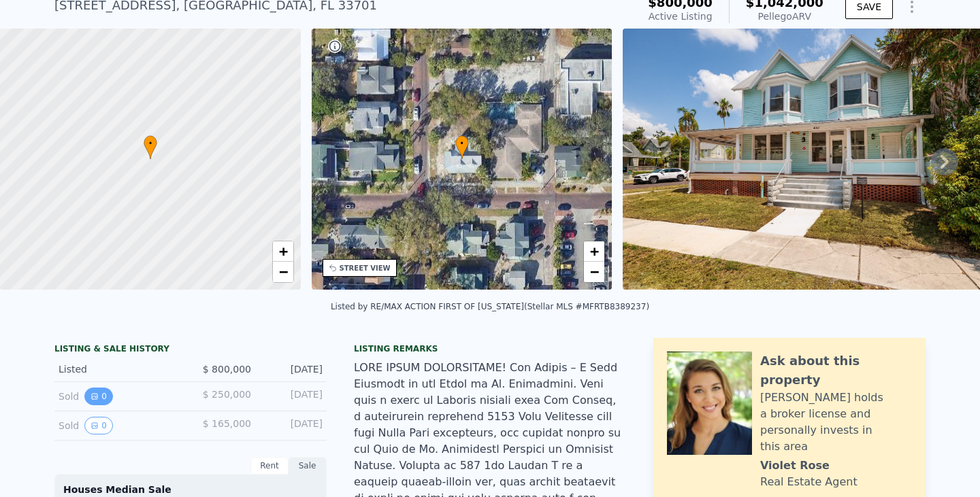  I want to click on div: STREET VIEW, so click(365, 268).